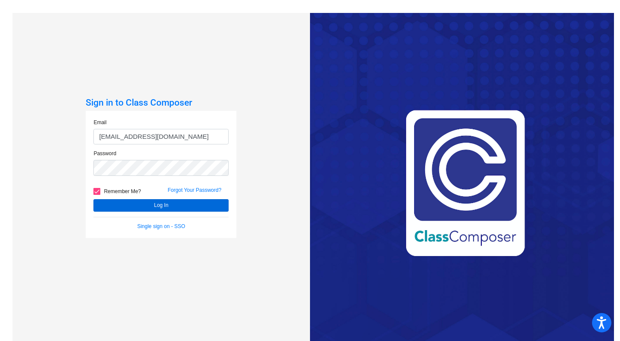 This screenshot has width=620, height=341. I want to click on label: Email, so click(100, 122).